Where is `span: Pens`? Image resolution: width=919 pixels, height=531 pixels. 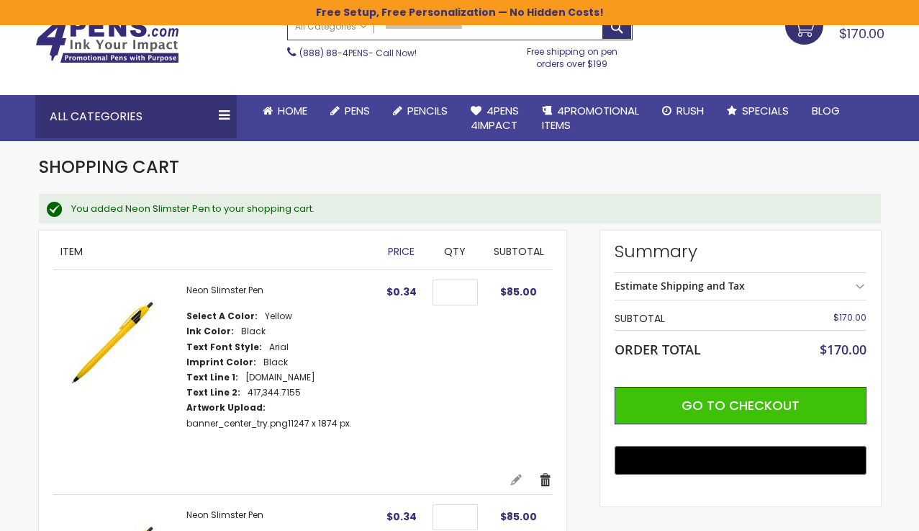 span: Pens is located at coordinates (357, 110).